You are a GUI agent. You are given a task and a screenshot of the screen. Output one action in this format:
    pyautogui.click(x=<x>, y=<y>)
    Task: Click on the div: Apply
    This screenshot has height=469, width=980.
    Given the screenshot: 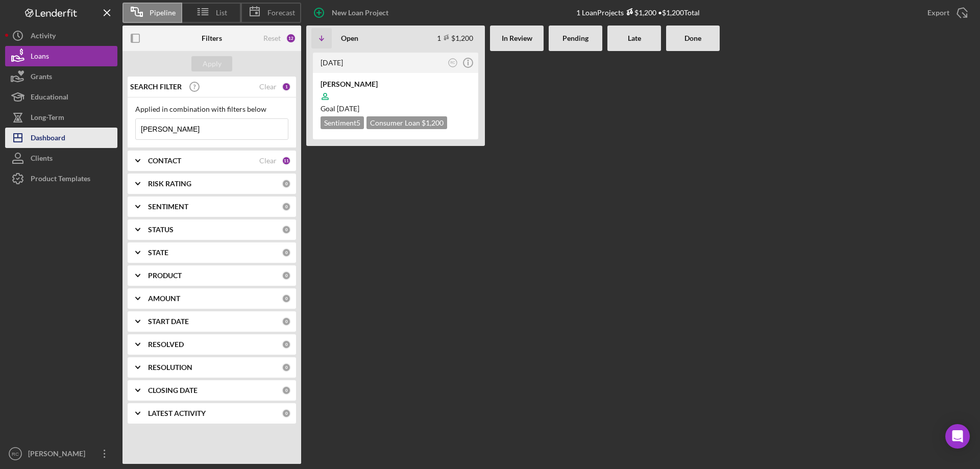 What is the action you would take?
    pyautogui.click(x=212, y=64)
    